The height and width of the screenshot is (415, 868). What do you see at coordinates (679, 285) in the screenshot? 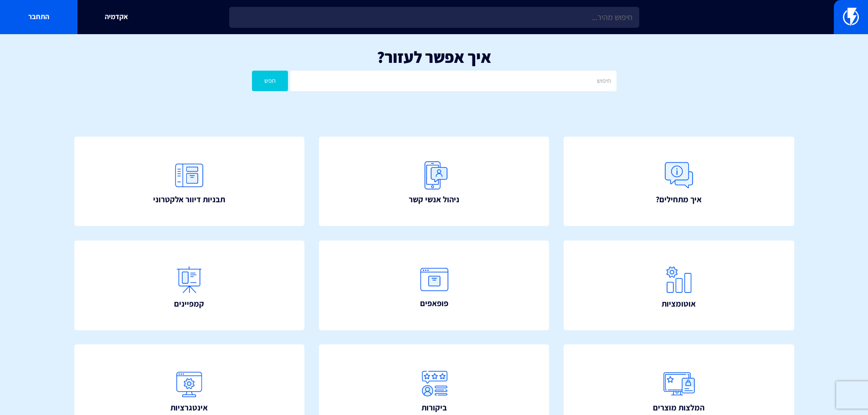
I see `a: אוטומציות` at bounding box center [679, 285].